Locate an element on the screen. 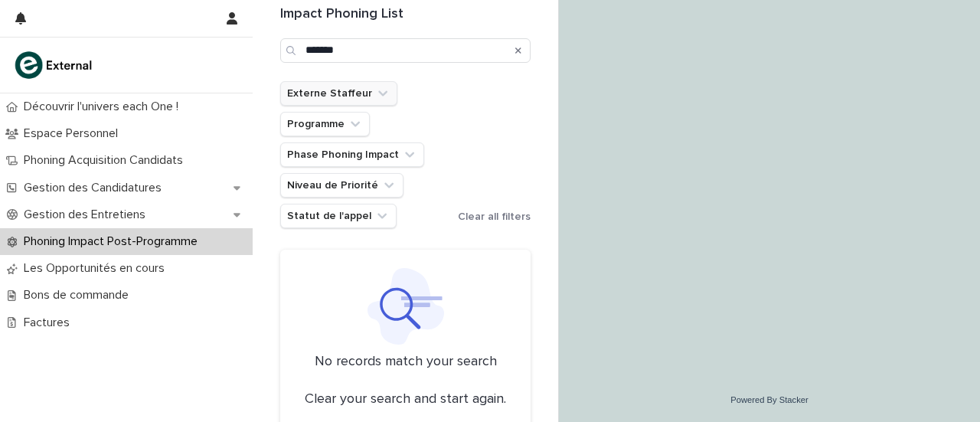  button: Phase Phoning Impact is located at coordinates (352, 155).